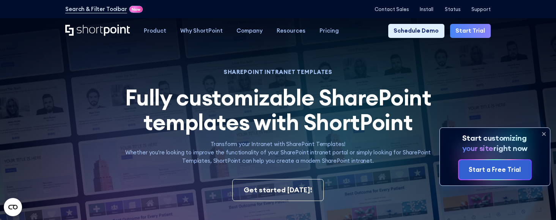 Image resolution: width=556 pixels, height=220 pixels. Describe the element at coordinates (494, 170) in the screenshot. I see `div: Start a Free Trial` at that location.